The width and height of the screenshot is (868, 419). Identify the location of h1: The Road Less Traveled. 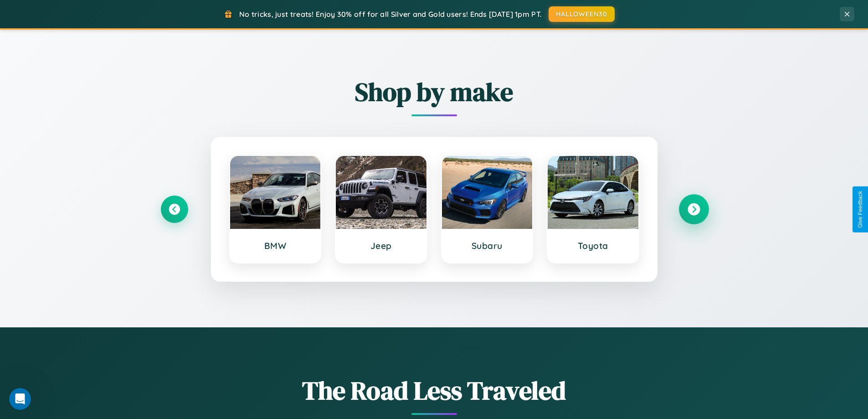
(434, 390).